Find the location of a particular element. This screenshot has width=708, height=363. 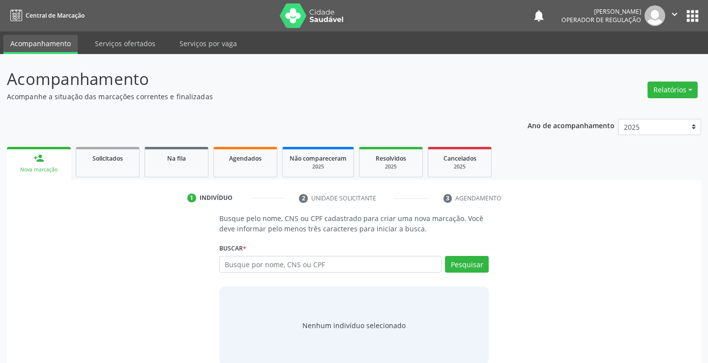

span: Agendados is located at coordinates (245, 158).